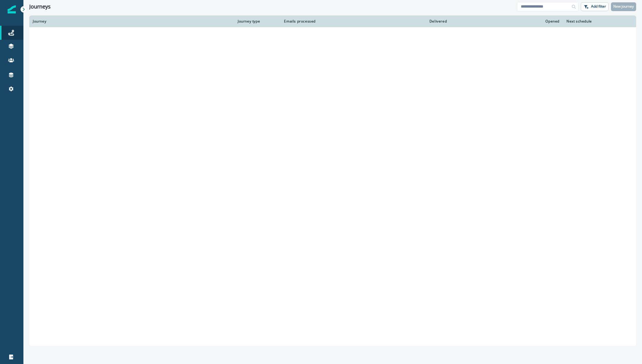 The image size is (642, 364). What do you see at coordinates (623, 7) in the screenshot?
I see `button: New journey` at bounding box center [623, 7].